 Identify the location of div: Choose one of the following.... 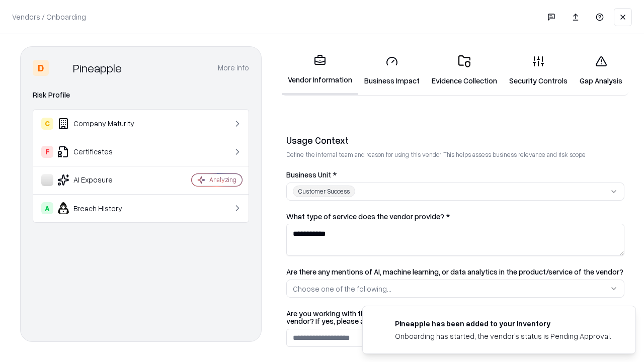
(342, 289).